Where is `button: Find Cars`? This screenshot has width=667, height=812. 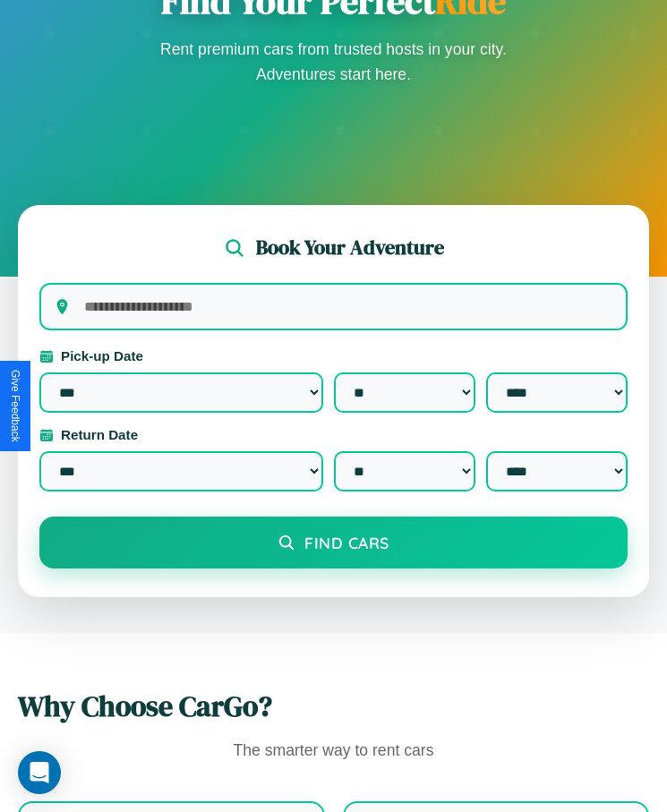 button: Find Cars is located at coordinates (333, 543).